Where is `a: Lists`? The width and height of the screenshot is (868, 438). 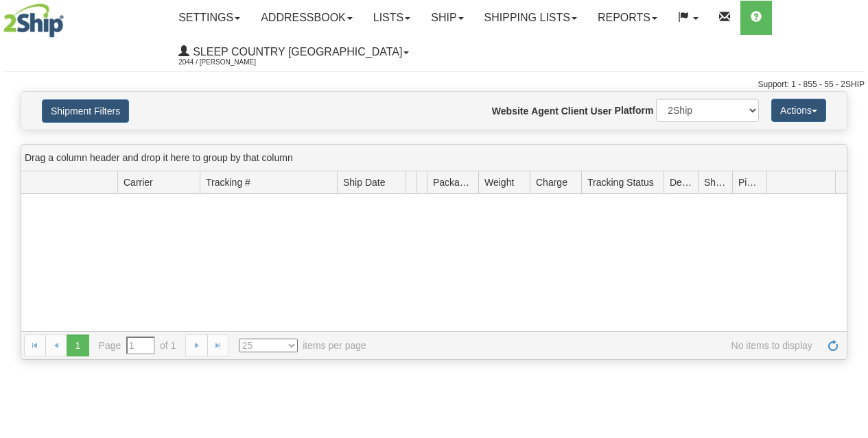
a: Lists is located at coordinates (392, 17).